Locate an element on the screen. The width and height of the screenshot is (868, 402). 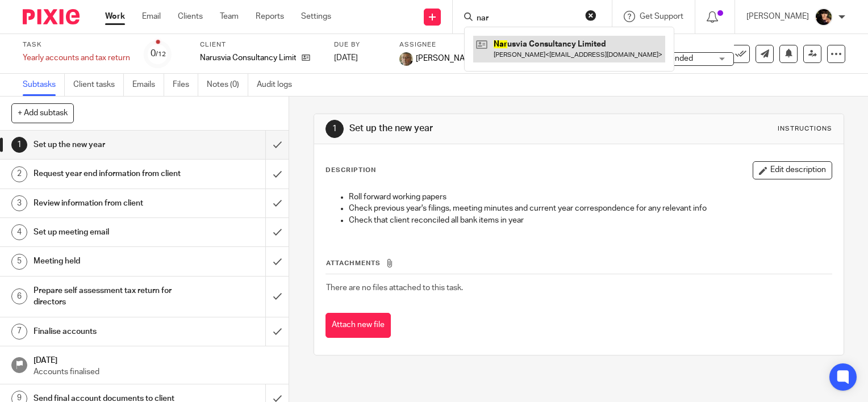
label: Tags is located at coordinates (677, 45).